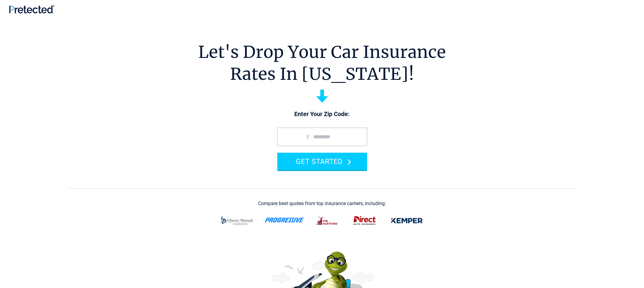 This screenshot has height=288, width=644. Describe the element at coordinates (285, 220) in the screenshot. I see `img: progressive` at that location.